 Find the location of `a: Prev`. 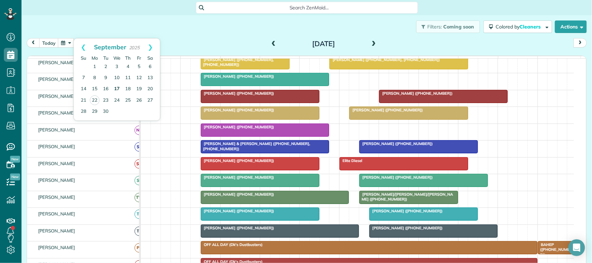

a: Prev is located at coordinates (83, 47).